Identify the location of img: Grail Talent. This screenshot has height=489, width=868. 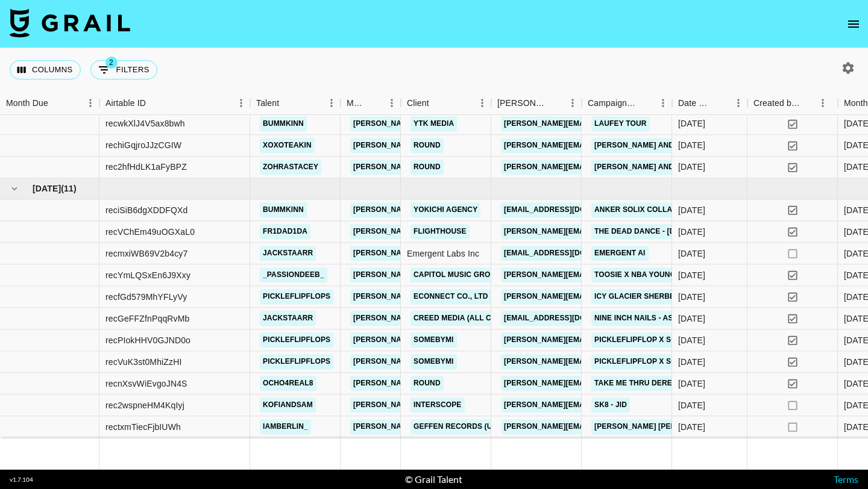
(70, 23).